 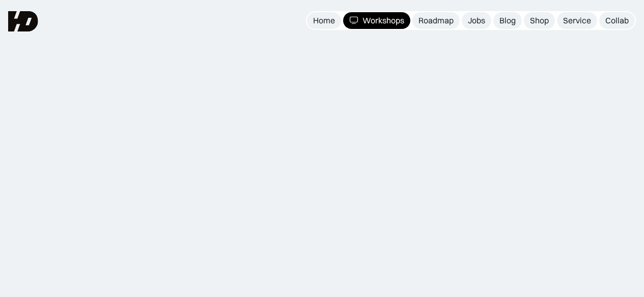 I want to click on div: Service, so click(x=577, y=20).